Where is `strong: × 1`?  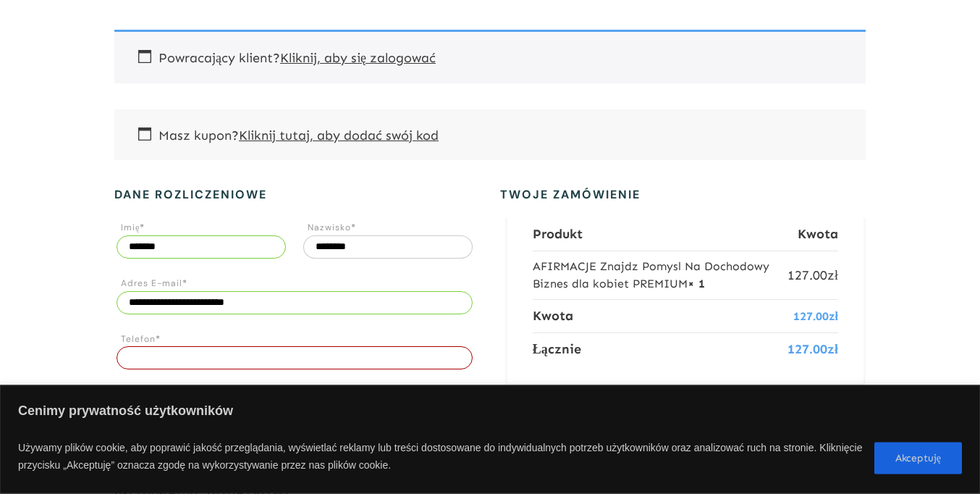
strong: × 1 is located at coordinates (696, 283).